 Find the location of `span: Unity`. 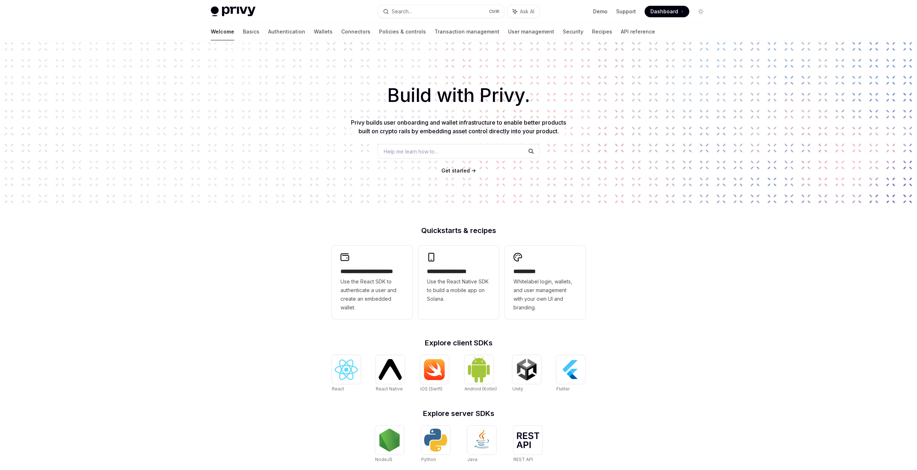

span: Unity is located at coordinates (518, 389).